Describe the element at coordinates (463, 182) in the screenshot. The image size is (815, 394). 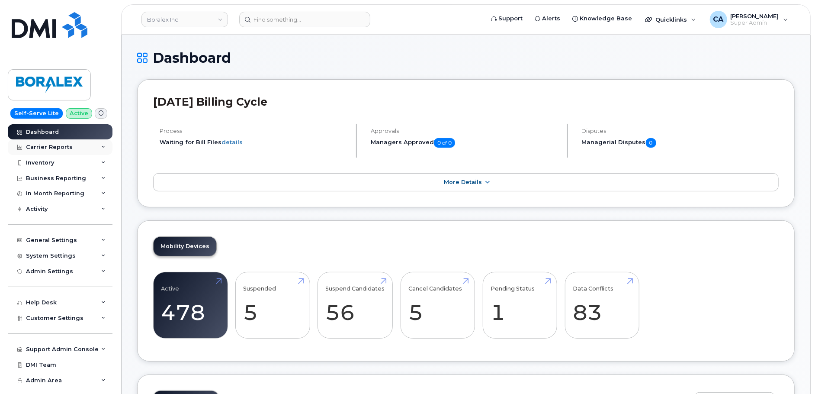
I see `span: More Details` at that location.